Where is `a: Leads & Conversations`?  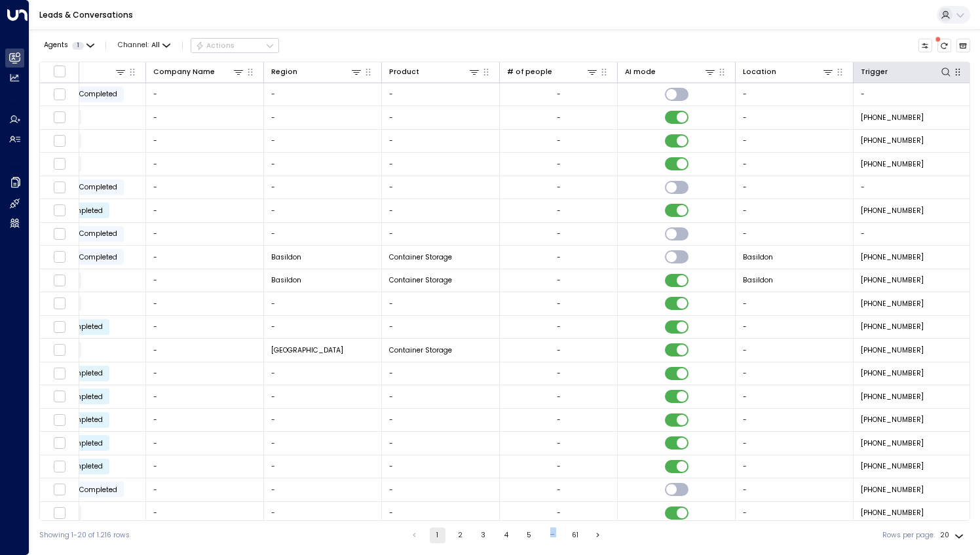 a: Leads & Conversations is located at coordinates (85, 15).